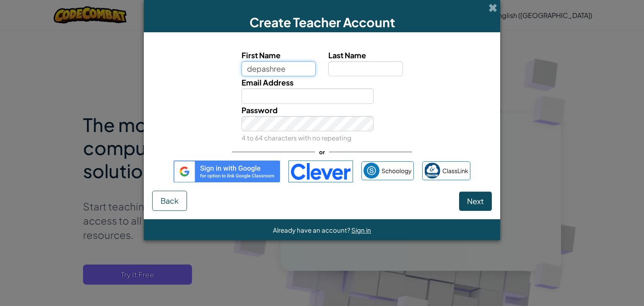 This screenshot has width=644, height=306. I want to click on span: ClassLink, so click(455, 171).